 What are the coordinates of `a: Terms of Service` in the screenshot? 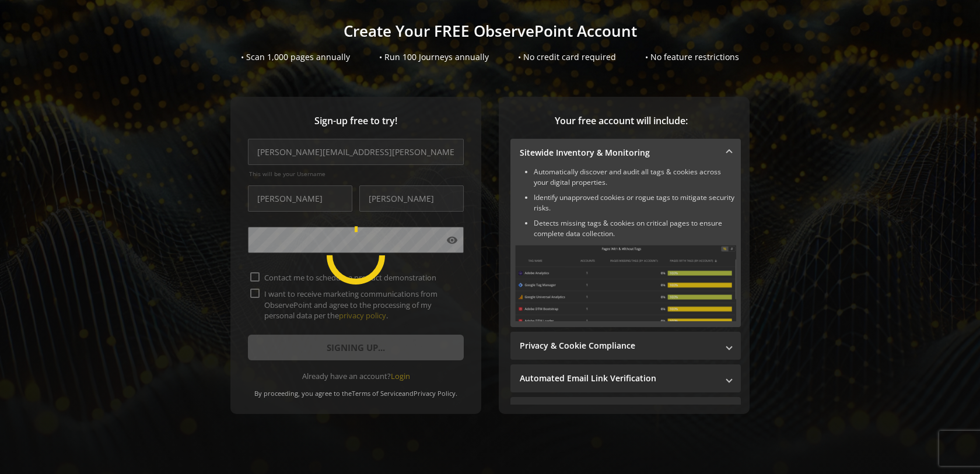 It's located at (376, 393).